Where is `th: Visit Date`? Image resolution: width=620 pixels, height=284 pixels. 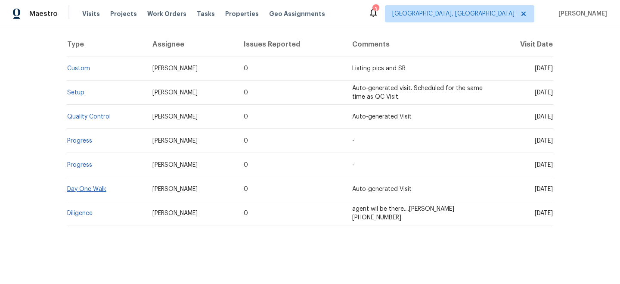
th: Visit Date is located at coordinates (522, 44).